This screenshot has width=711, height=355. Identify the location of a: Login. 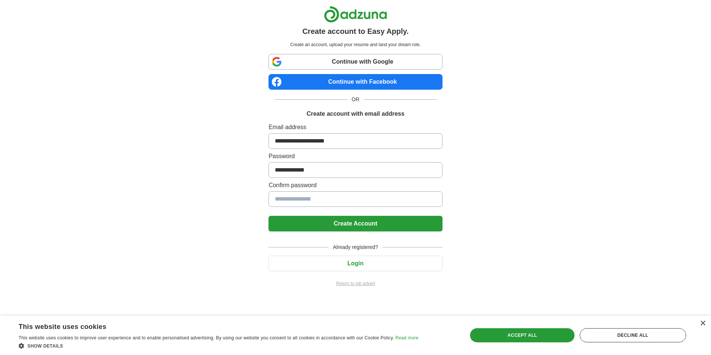
(355, 263).